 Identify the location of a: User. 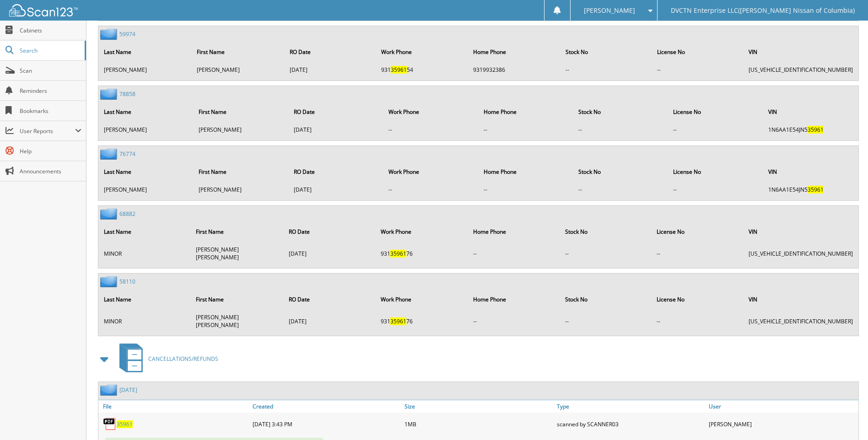
(782, 406).